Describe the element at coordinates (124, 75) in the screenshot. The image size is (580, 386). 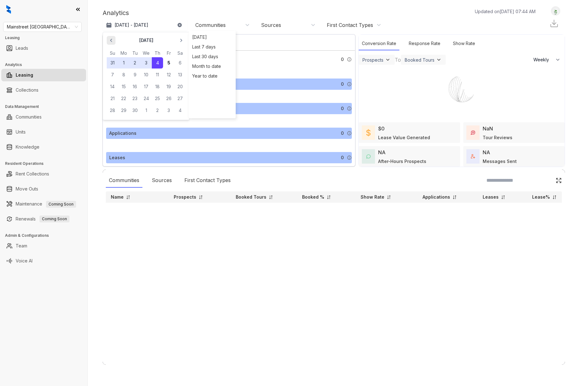
I see `button: 8` at that location.